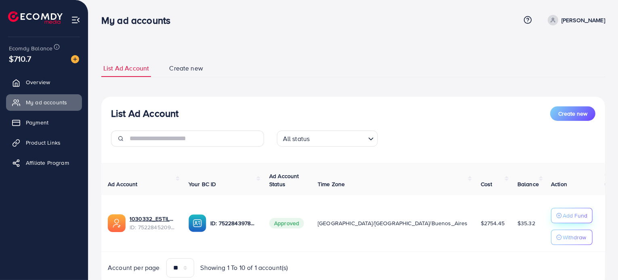 This screenshot has width=618, height=280. What do you see at coordinates (233, 224) in the screenshot?
I see `p: ID: 7522843978698817554` at bounding box center [233, 224].